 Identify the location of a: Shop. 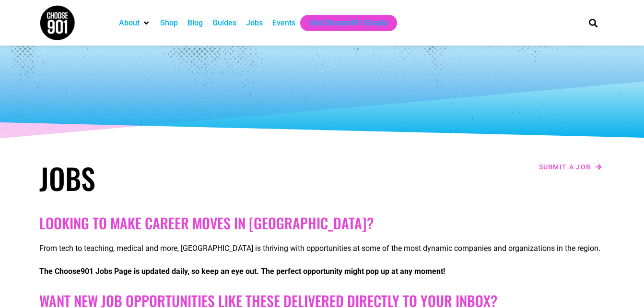
(169, 23).